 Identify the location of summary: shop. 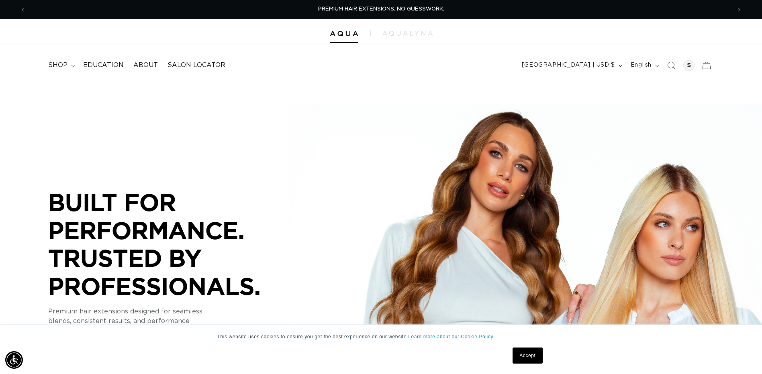
(61, 65).